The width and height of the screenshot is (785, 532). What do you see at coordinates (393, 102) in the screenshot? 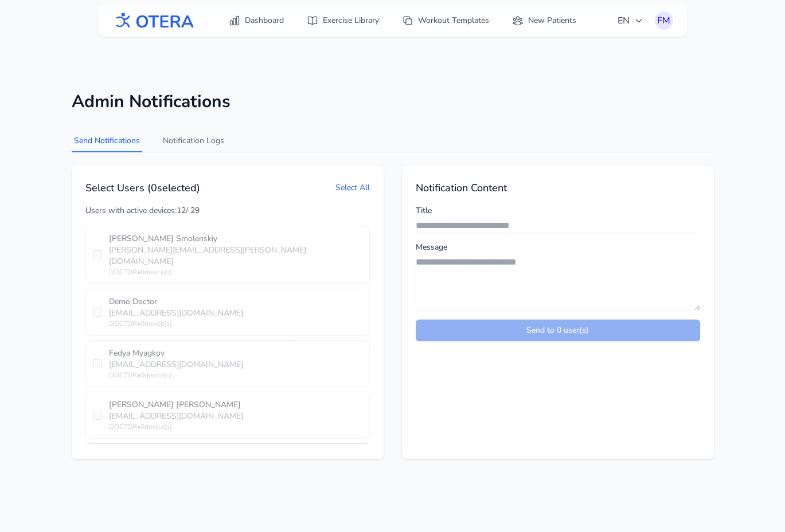
I see `h1: Admin Notifications` at bounding box center [393, 102].